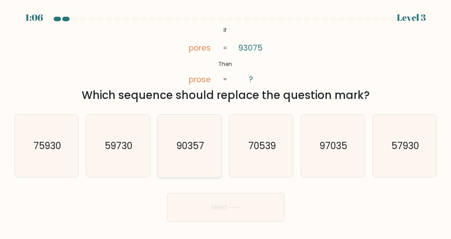  I want to click on tspan: Then, so click(225, 64).